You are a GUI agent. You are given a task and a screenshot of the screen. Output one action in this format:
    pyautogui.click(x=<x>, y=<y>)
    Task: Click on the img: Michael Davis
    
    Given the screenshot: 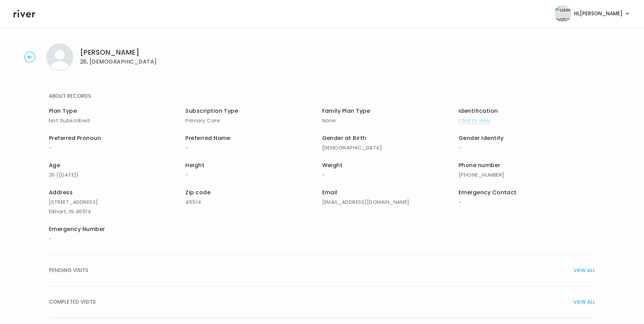 What is the action you would take?
    pyautogui.click(x=60, y=57)
    